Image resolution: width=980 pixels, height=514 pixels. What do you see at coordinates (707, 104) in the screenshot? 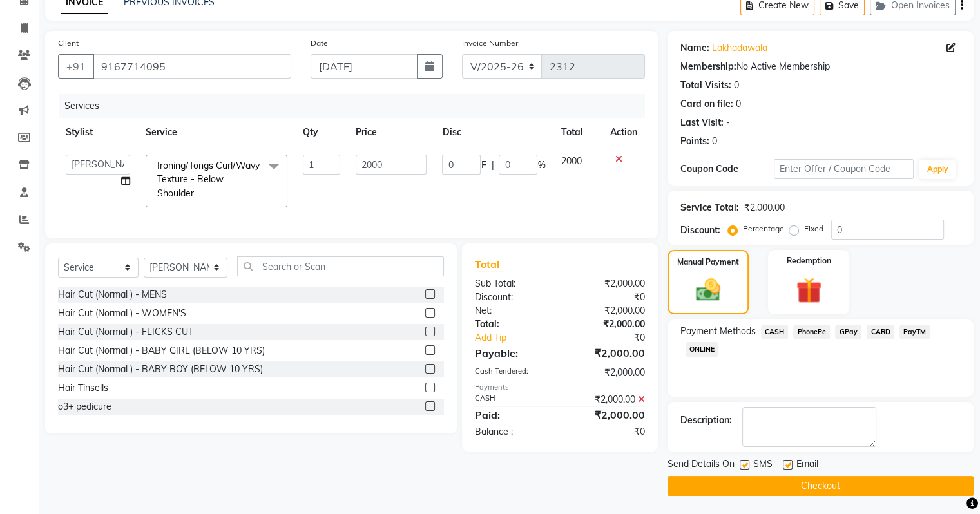
I see `div: Card on file:` at bounding box center [707, 104].